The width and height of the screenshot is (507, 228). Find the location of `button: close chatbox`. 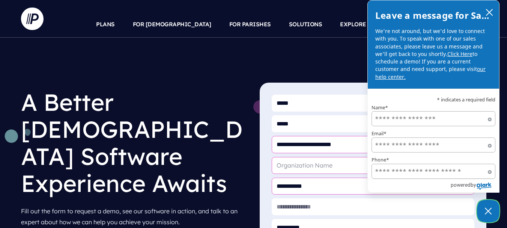

button: close chatbox is located at coordinates (490, 12).